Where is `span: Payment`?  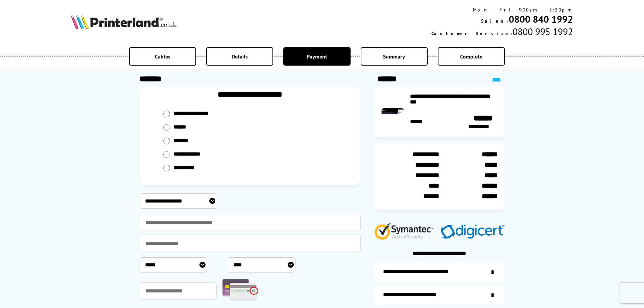
span: Payment is located at coordinates (317, 56).